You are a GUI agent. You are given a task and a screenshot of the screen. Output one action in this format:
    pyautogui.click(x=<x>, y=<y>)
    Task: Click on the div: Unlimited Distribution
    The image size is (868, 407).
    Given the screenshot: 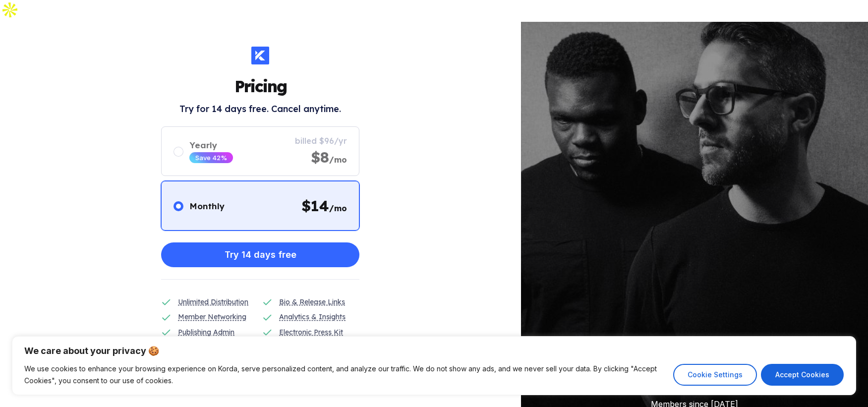 What is the action you would take?
    pyautogui.click(x=213, y=302)
    